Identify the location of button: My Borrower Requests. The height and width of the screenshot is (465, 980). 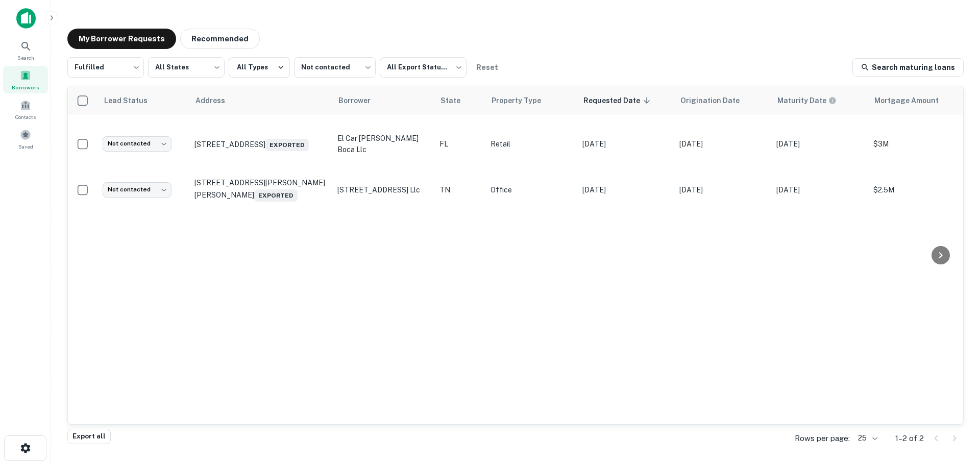
(122, 39).